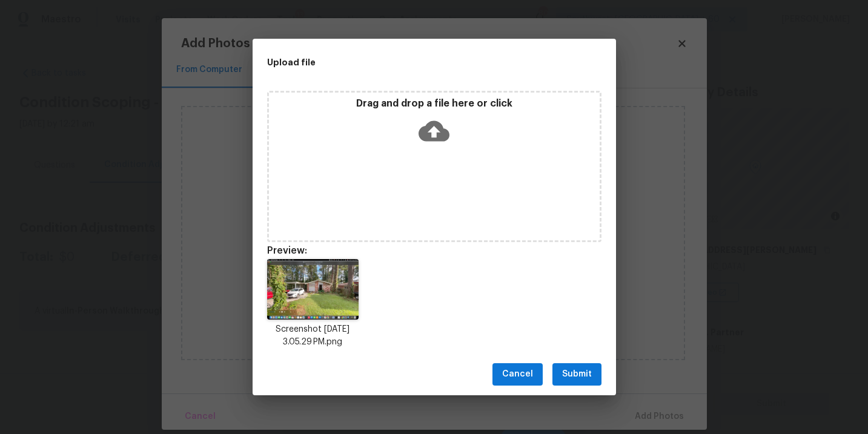 This screenshot has height=434, width=868. What do you see at coordinates (517, 374) in the screenshot?
I see `button: Cancel` at bounding box center [517, 374].